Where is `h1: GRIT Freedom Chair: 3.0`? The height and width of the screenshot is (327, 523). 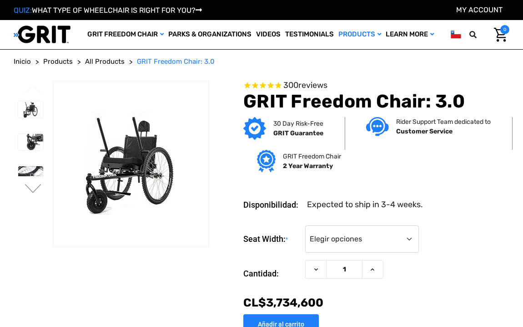 h1: GRIT Freedom Chair: 3.0 is located at coordinates (376, 101).